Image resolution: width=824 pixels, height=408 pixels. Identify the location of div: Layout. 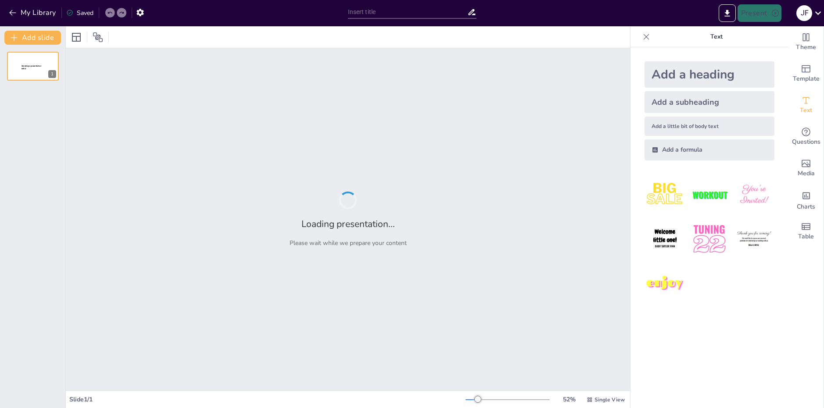
(76, 37).